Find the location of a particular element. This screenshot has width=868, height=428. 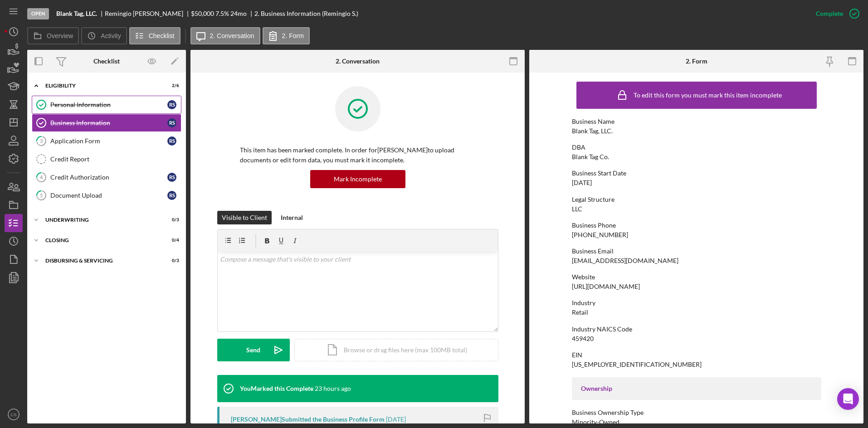

tspan: 3 is located at coordinates (42, 140).